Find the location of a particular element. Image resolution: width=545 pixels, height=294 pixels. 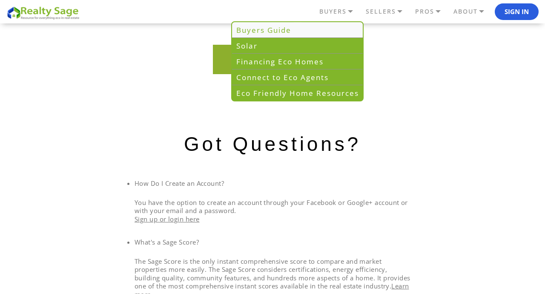

a: Sign up or login here is located at coordinates (167, 219).